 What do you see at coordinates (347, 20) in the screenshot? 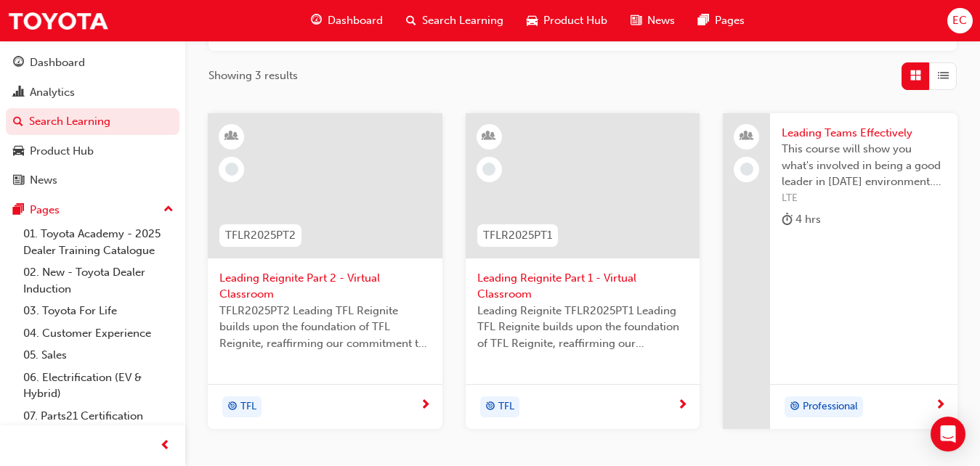
I see `a: guage-iconDashboard` at bounding box center [347, 20].